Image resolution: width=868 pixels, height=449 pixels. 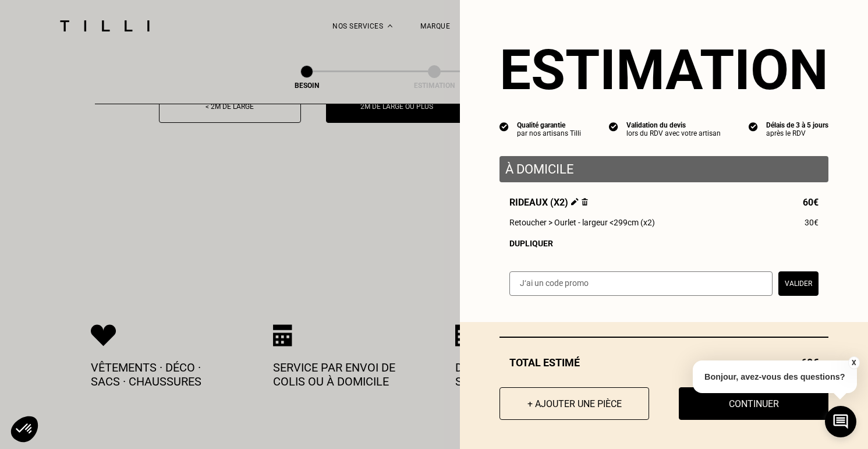 What do you see at coordinates (582, 222) in the screenshot?
I see `span: Retoucher > Ourlet - largeur <299cm (x2)` at bounding box center [582, 222].